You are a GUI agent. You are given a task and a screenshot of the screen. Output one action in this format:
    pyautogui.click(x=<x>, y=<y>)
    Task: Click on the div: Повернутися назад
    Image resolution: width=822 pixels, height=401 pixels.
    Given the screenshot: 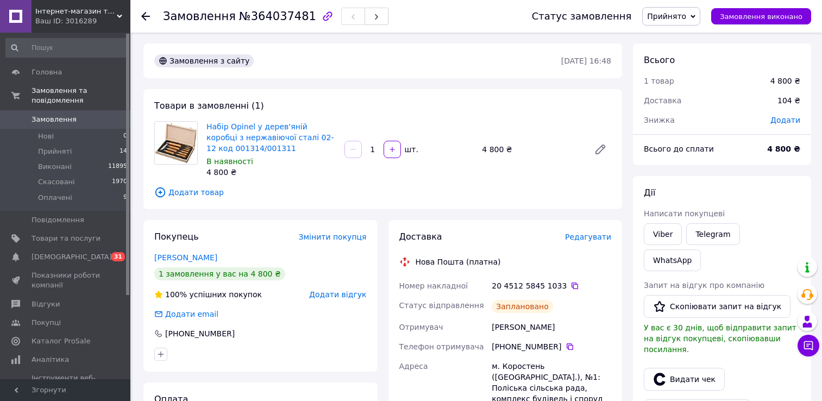 What is the action you would take?
    pyautogui.click(x=146, y=16)
    